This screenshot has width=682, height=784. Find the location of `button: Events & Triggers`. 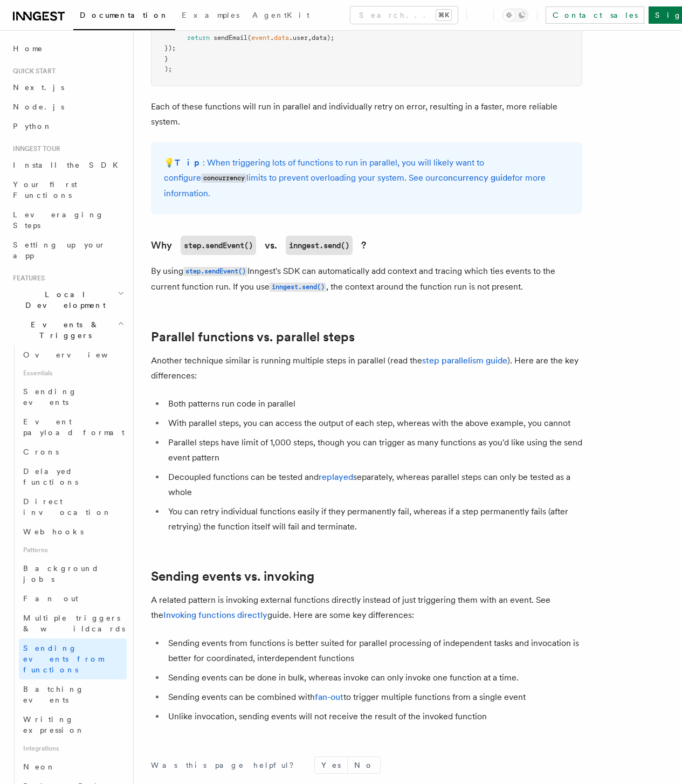

button: Events & Triggers is located at coordinates (67, 330).